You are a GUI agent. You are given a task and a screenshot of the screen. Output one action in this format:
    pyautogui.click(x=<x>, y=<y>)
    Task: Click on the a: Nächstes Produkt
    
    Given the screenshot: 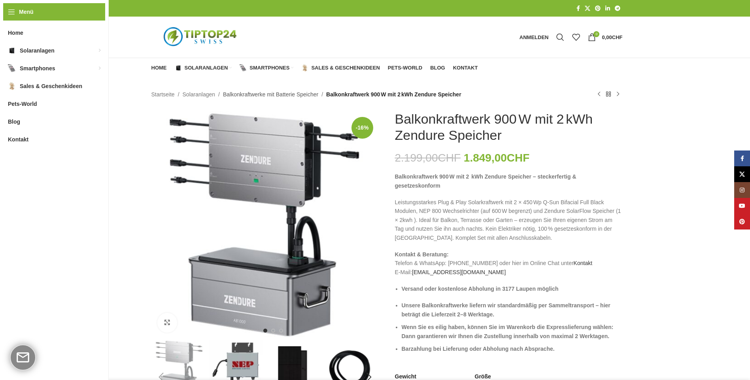 What is the action you would take?
    pyautogui.click(x=618, y=94)
    